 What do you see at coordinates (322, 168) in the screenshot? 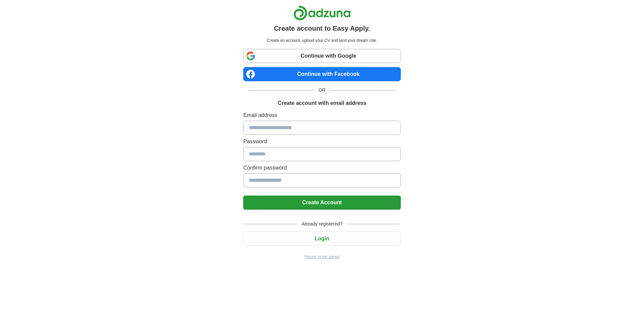
I see `label: Confirm password` at bounding box center [322, 168].